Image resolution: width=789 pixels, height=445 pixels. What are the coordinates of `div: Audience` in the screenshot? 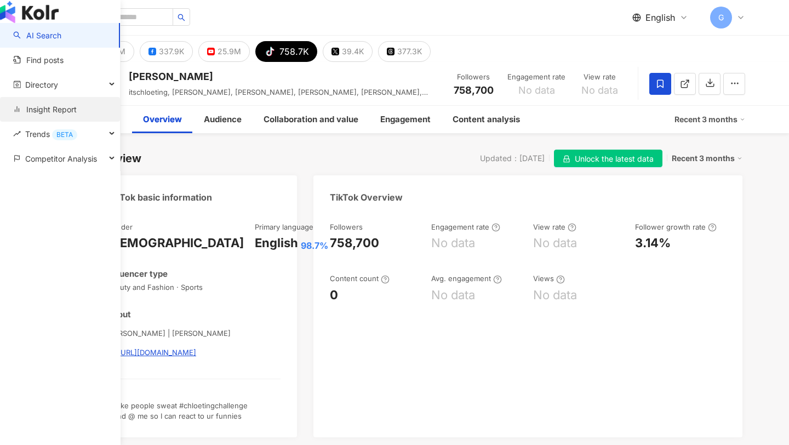 It's located at (222, 119).